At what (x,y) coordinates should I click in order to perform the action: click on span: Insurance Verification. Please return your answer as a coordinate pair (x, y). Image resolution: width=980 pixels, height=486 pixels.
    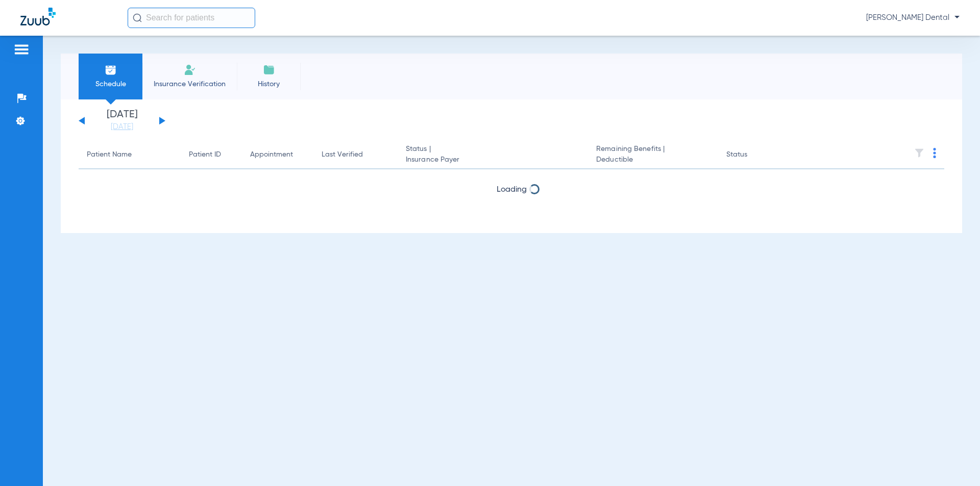
    Looking at the image, I should click on (190, 85).